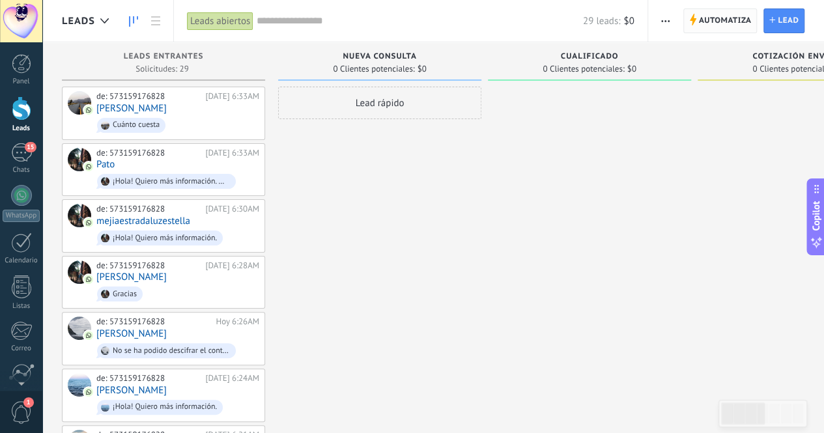 This screenshot has height=433, width=824. What do you see at coordinates (162, 69) in the screenshot?
I see `span: Solicitudes: 29` at bounding box center [162, 69].